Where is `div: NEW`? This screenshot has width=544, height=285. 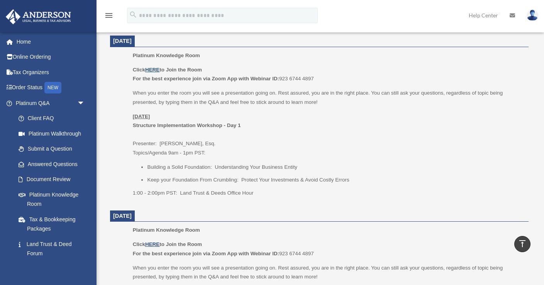
div: NEW is located at coordinates (53, 88).